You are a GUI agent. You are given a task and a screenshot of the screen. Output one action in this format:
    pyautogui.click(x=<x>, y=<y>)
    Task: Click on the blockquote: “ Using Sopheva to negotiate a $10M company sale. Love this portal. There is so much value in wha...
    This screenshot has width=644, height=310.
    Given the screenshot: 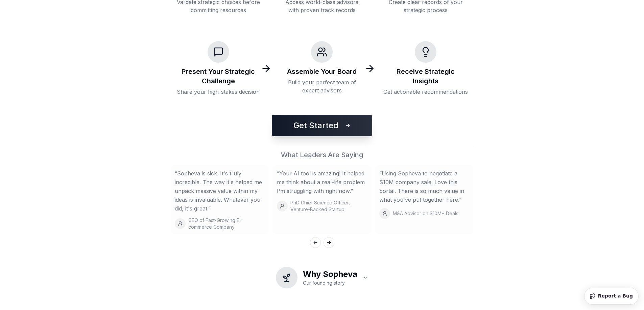 What is the action you would take?
    pyautogui.click(x=425, y=187)
    